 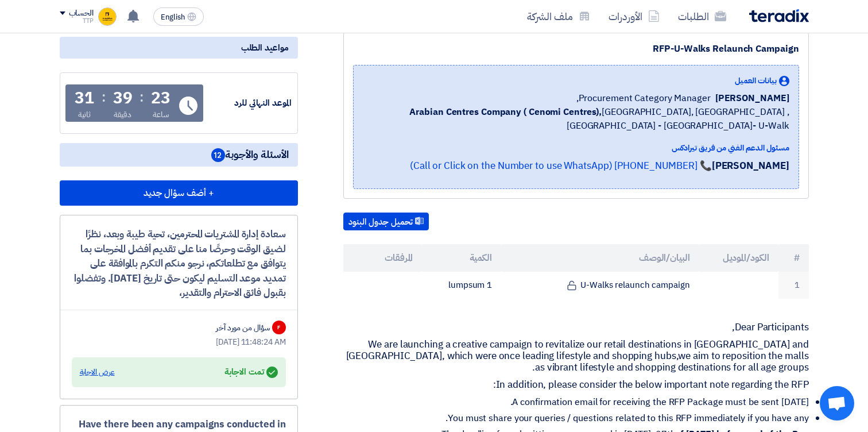 What do you see at coordinates (576, 49) in the screenshot?
I see `div: RFP-U-Walks Relaunch Campaign` at bounding box center [576, 49].